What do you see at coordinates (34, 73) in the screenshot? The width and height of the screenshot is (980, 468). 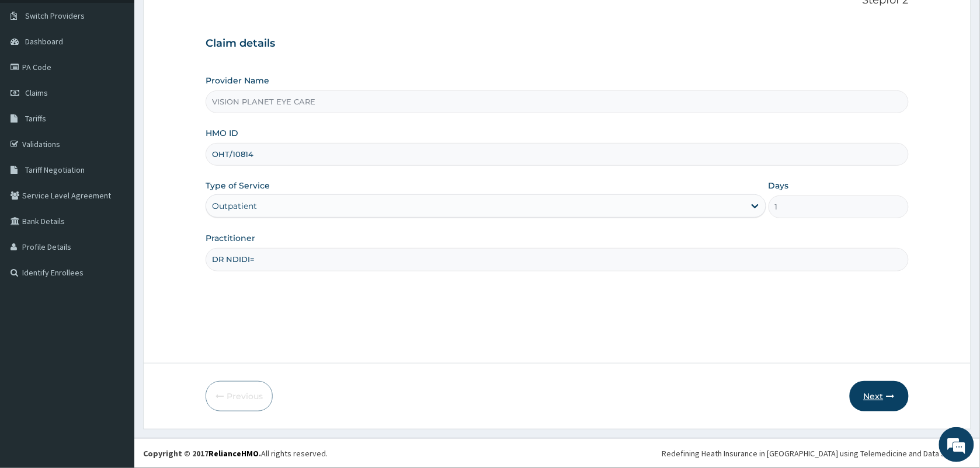 I see `img: d_794563401_company_1708531726252_794563401` at bounding box center [34, 73].